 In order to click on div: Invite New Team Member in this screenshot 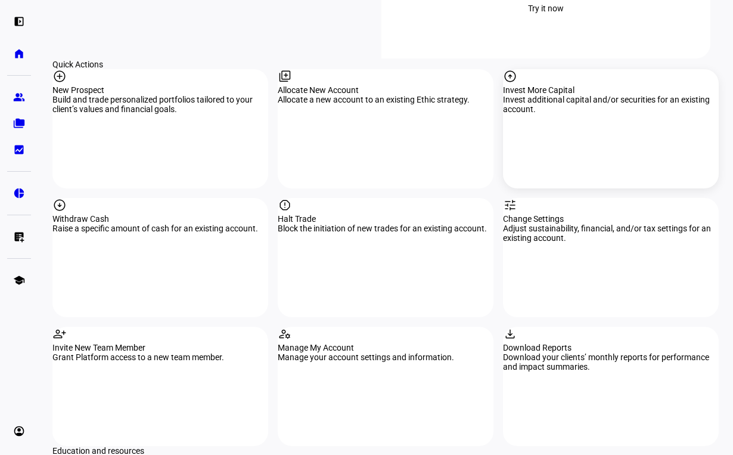, I will do `click(160, 348)`.